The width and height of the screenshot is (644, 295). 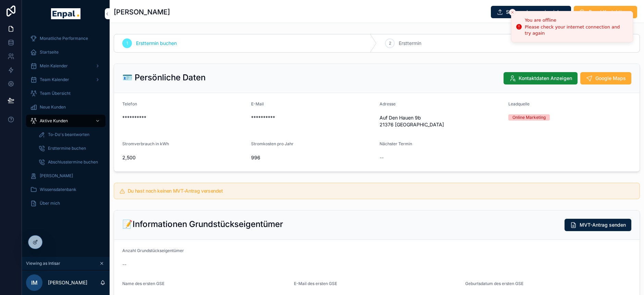 I want to click on span: Adresse, so click(x=387, y=104).